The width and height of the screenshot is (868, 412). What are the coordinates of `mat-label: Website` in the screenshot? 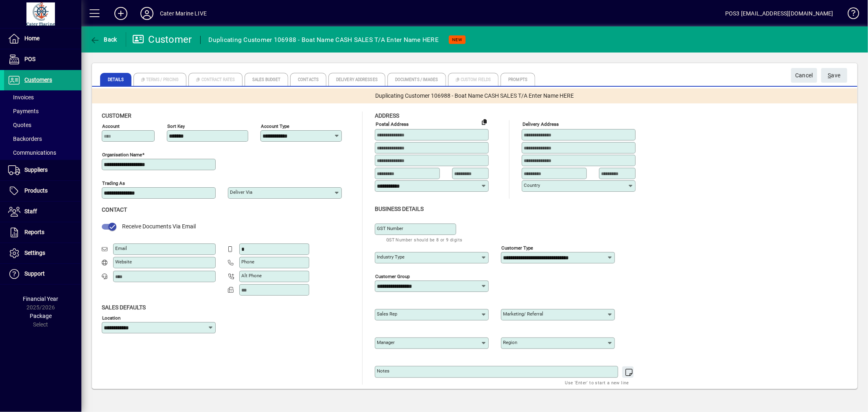 It's located at (124, 262).